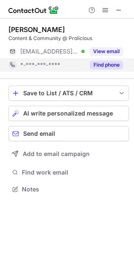  I want to click on div: Content & Community @ Prolicious, so click(69, 38).